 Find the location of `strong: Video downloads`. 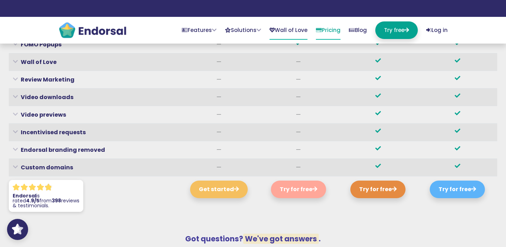

strong: Video downloads is located at coordinates (47, 97).